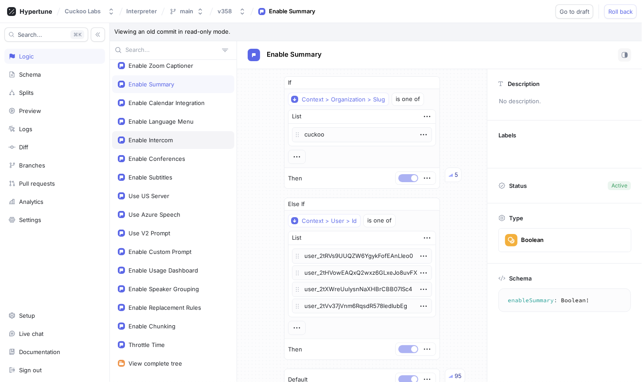  What do you see at coordinates (508, 135) in the screenshot?
I see `p: Labels` at bounding box center [508, 135].